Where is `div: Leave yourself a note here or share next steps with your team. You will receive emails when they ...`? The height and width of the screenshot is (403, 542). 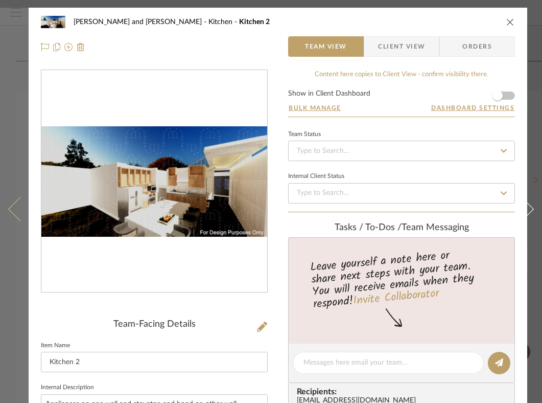
div: Leave yourself a note here or share next steps with your team. You will receive emails when they ... is located at coordinates (402, 279).